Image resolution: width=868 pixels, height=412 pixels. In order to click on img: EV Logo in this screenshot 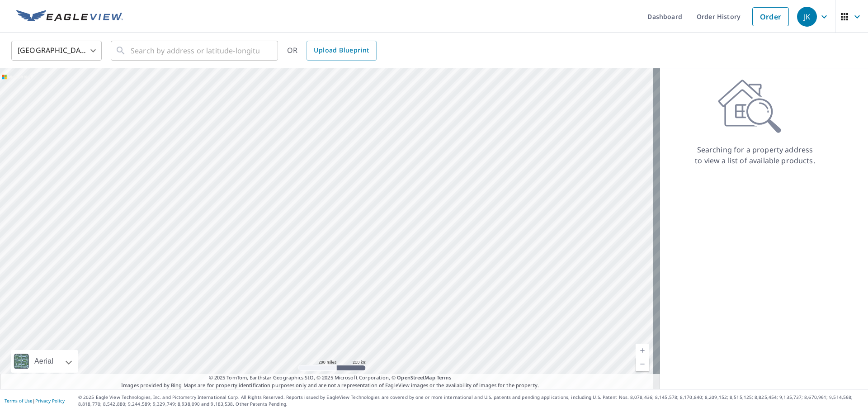, I will do `click(70, 17)`.